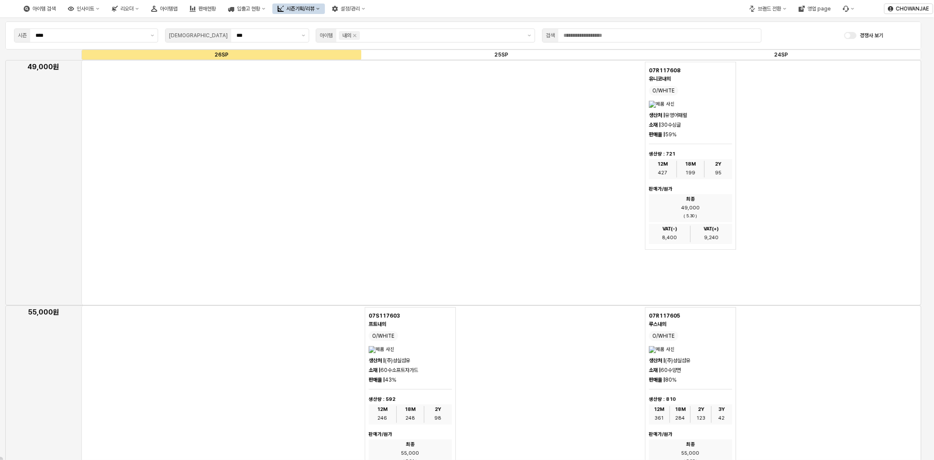 The width and height of the screenshot is (934, 460). Describe the element at coordinates (246, 9) in the screenshot. I see `button: 입출고 현황` at that location.